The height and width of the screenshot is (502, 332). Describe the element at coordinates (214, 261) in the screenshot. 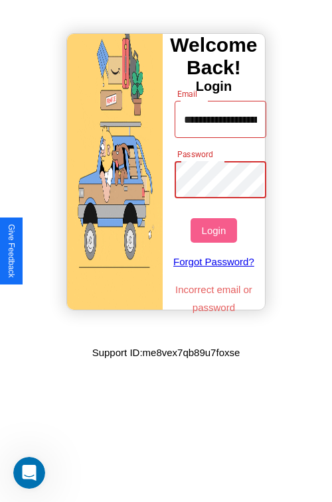

I see `a: Forgot Password?` at that location.